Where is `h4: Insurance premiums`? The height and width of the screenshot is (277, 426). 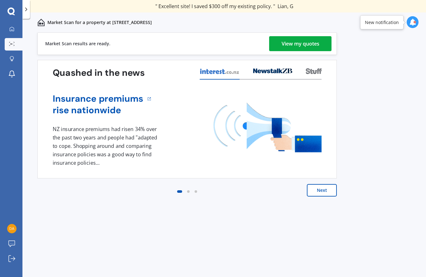 h4: Insurance premiums is located at coordinates (98, 98).